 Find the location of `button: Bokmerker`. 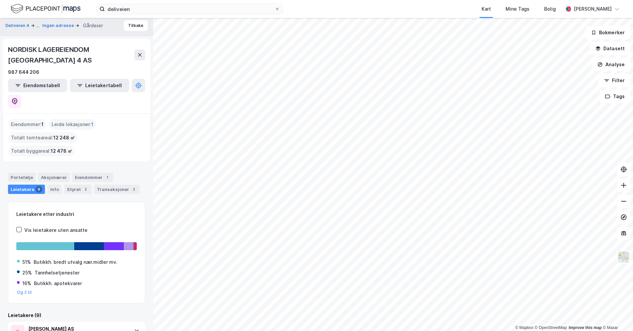

button: Bokmerker is located at coordinates (608, 33).